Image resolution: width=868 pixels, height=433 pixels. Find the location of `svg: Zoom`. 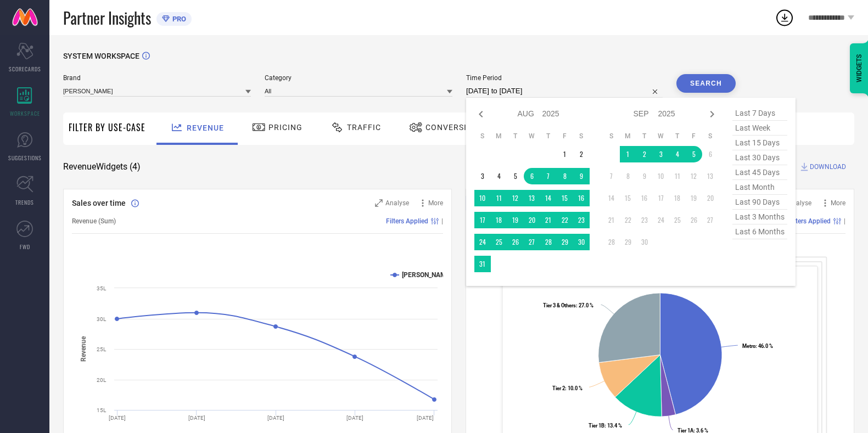

svg: Zoom is located at coordinates (379, 203).